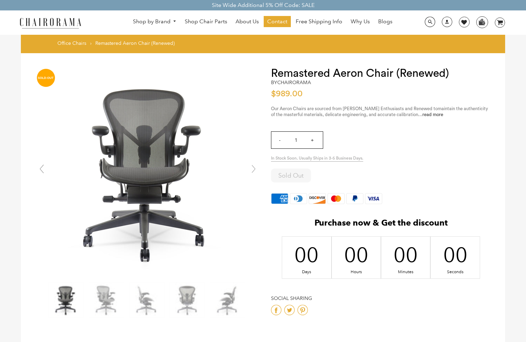  Describe the element at coordinates (319, 22) in the screenshot. I see `span: Free Shipping Info` at that location.